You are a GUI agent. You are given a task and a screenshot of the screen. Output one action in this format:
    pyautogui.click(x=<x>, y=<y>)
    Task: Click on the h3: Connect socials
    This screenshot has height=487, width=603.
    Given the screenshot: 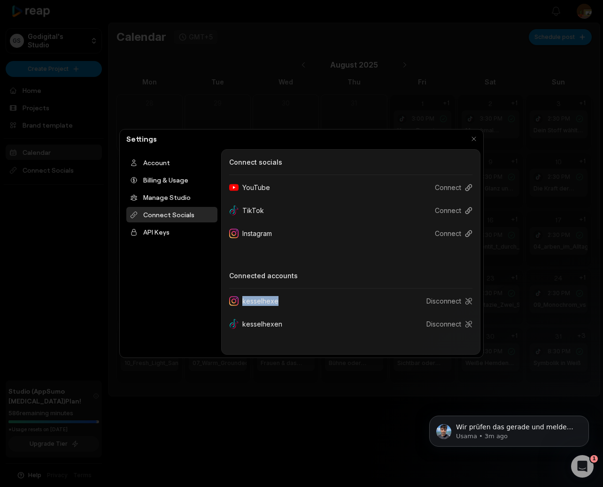 What is the action you would take?
    pyautogui.click(x=351, y=162)
    